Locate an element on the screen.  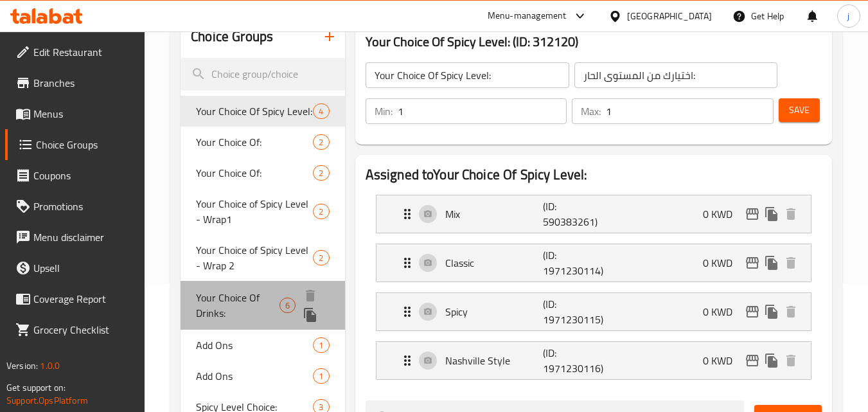
p: Max: is located at coordinates (590, 112).